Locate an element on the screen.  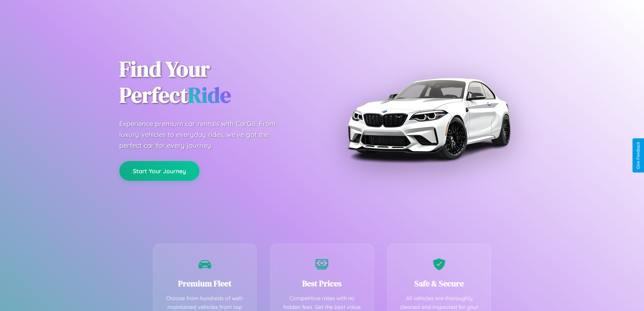
h1: Find Your Perfect is located at coordinates (216, 82).